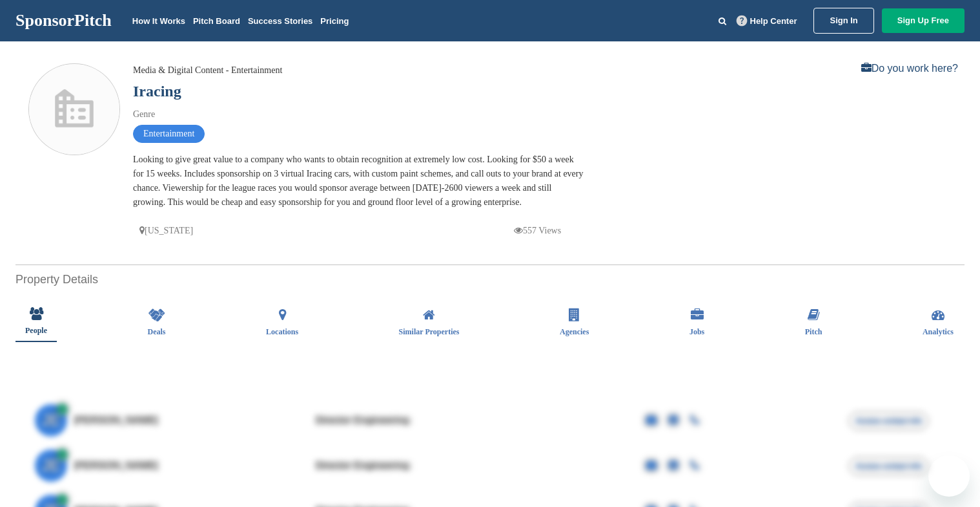 The image size is (980, 507). What do you see at coordinates (74, 110) in the screenshot?
I see `img: Sponsorpitch & Iracing` at bounding box center [74, 110].